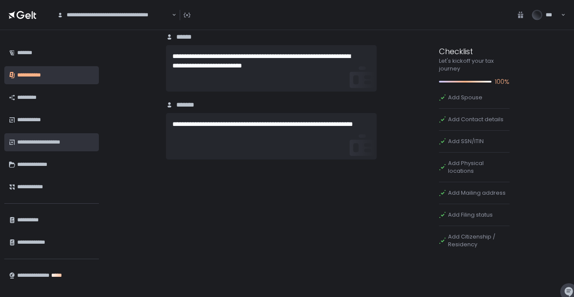 The width and height of the screenshot is (574, 297). What do you see at coordinates (470, 215) in the screenshot?
I see `span: Add Filing status` at bounding box center [470, 215].